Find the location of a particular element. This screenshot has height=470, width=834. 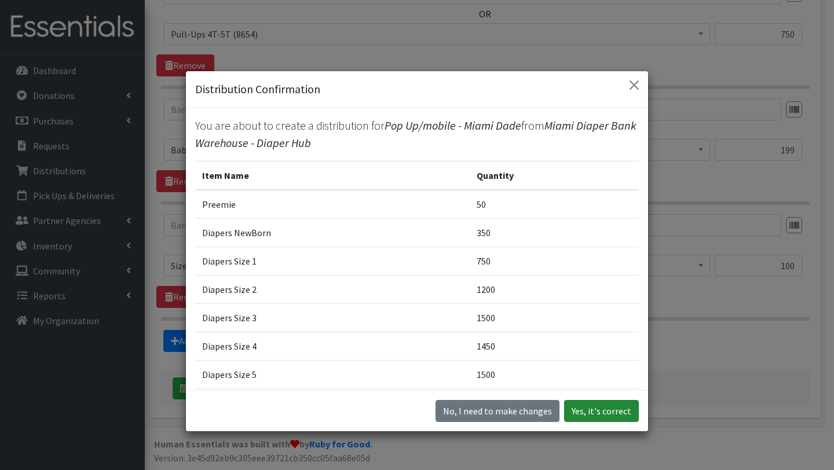

button: No I need to make changes is located at coordinates (497, 411).